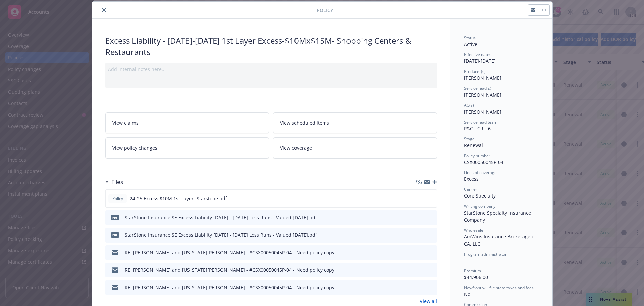 The height and width of the screenshot is (306, 644). Describe the element at coordinates (476, 277) in the screenshot. I see `span: $44,906.00` at that location.